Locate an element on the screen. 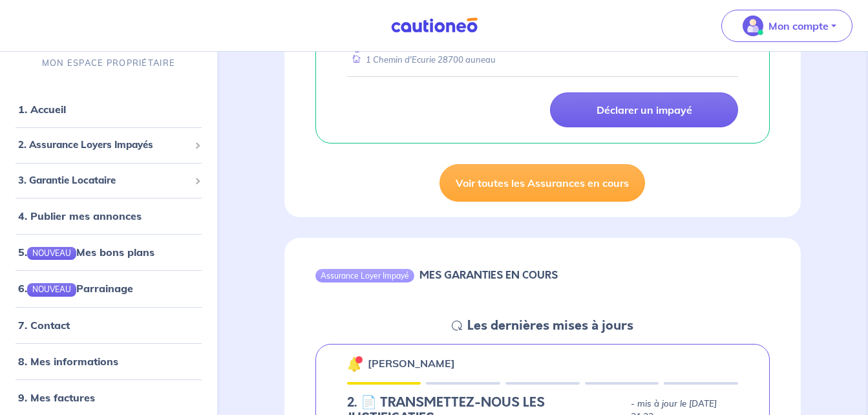 This screenshot has width=868, height=415. a: 9. Mes factures is located at coordinates (57, 397).